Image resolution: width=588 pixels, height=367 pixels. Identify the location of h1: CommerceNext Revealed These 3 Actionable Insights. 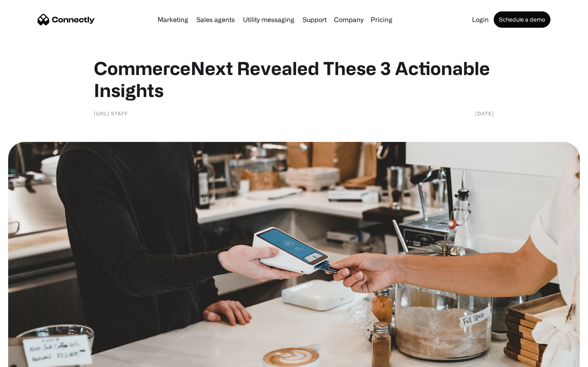
(294, 79).